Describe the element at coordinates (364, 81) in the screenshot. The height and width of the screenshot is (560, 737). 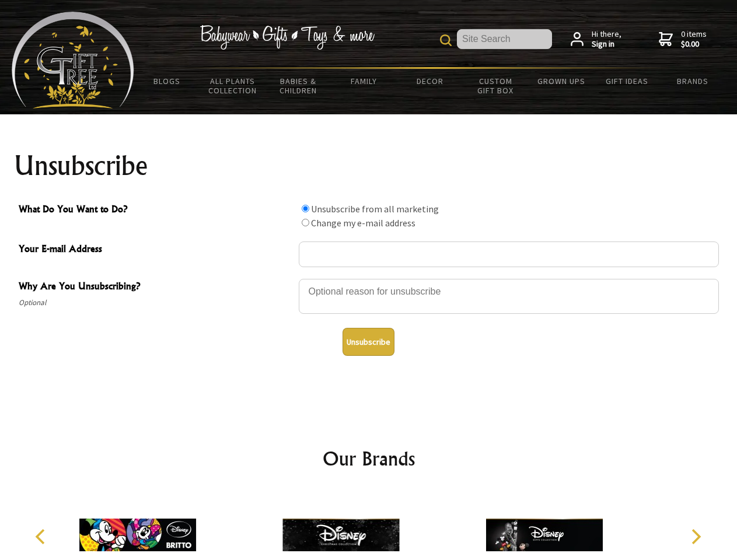
I see `a: Family` at that location.